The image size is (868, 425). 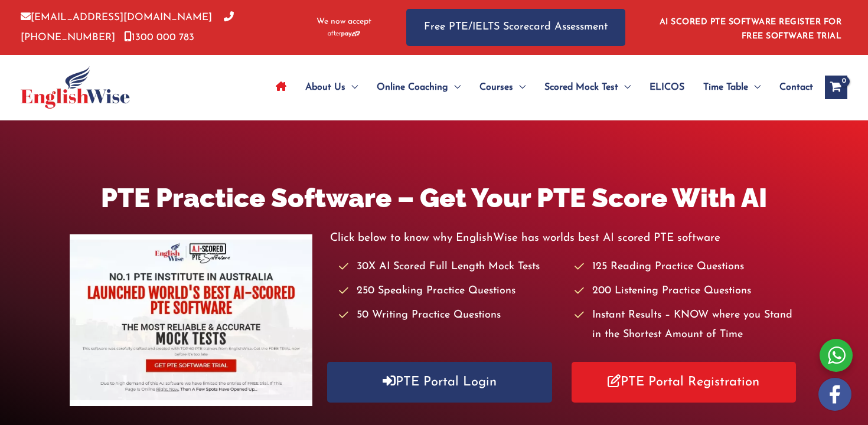 What do you see at coordinates (496, 88) in the screenshot?
I see `span: Courses` at bounding box center [496, 88].